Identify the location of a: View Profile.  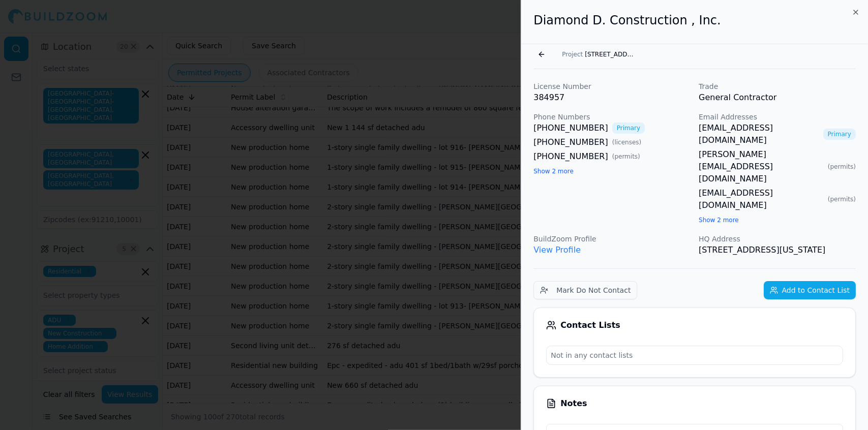
(557, 250).